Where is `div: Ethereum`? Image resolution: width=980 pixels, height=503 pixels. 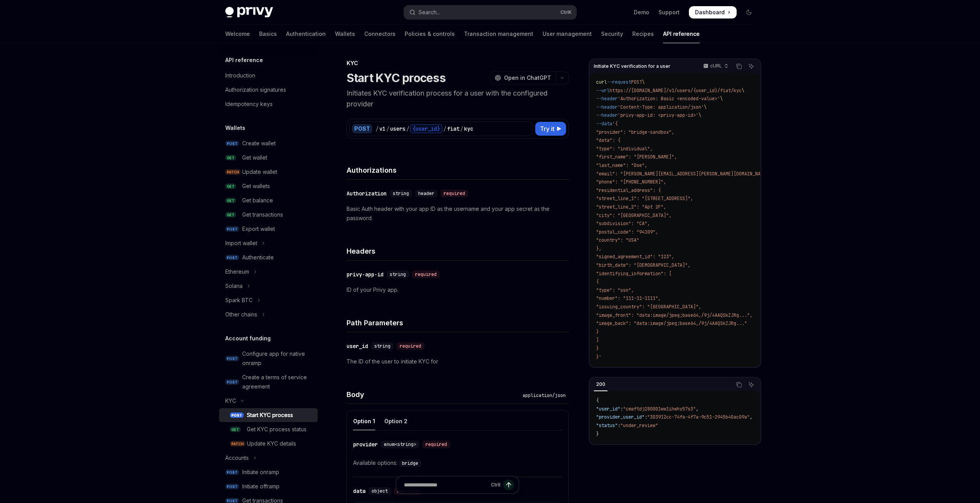
div: Ethereum is located at coordinates (237, 272).